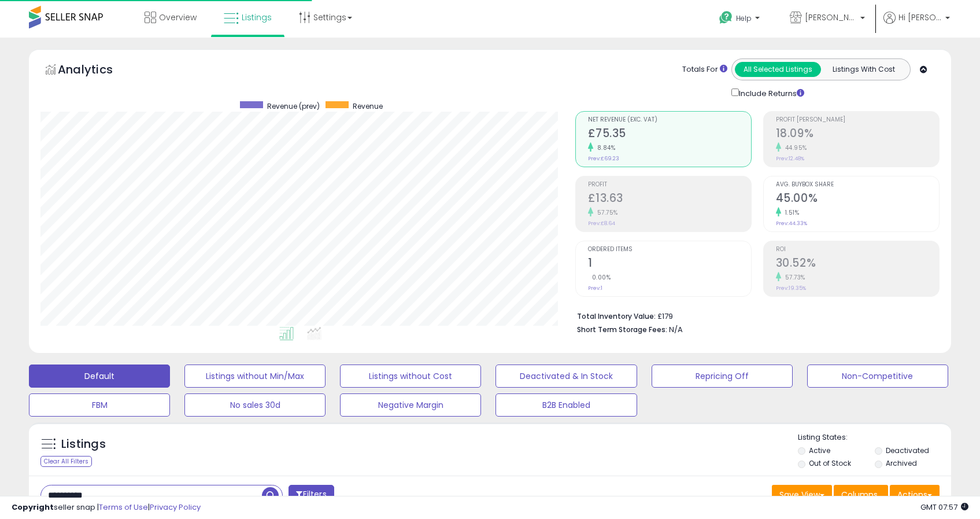  Describe the element at coordinates (566, 405) in the screenshot. I see `button: B2B Enabled` at that location.